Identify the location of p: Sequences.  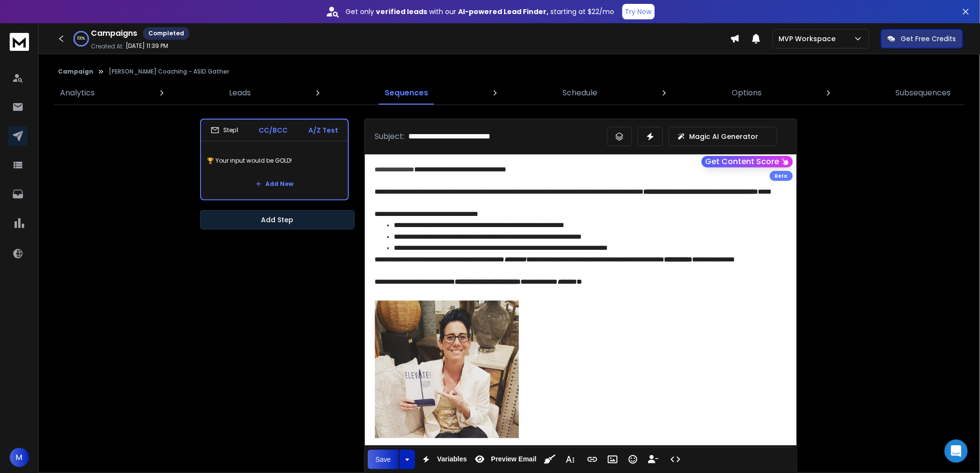
(407, 93).